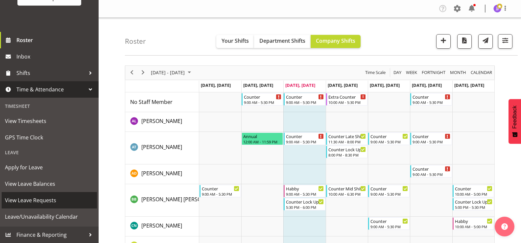 This screenshot has height=243, width=521. Describe the element at coordinates (431, 99) in the screenshot. I see `div: No Staff Member"s event - Counter Begin From Saturday, September 20, 2025 at 9:00:00 AM GMT+12:00...` at that location.